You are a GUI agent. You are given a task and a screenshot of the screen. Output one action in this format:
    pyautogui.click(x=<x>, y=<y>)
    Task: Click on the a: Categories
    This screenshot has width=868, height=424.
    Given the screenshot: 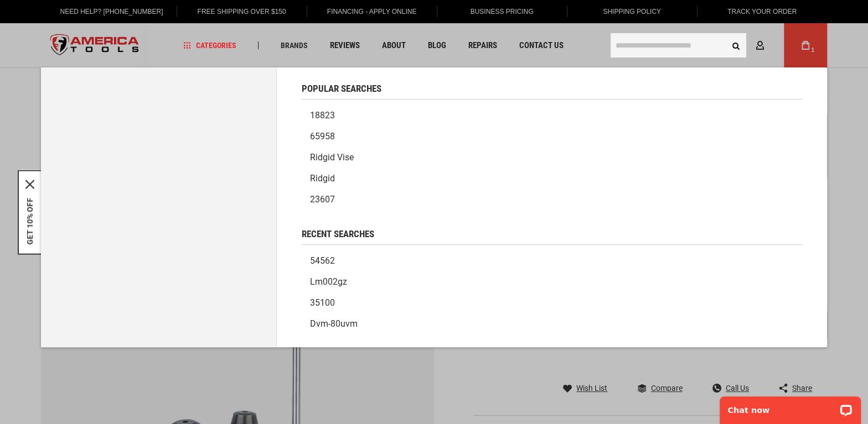 What is the action you would take?
    pyautogui.click(x=209, y=46)
    